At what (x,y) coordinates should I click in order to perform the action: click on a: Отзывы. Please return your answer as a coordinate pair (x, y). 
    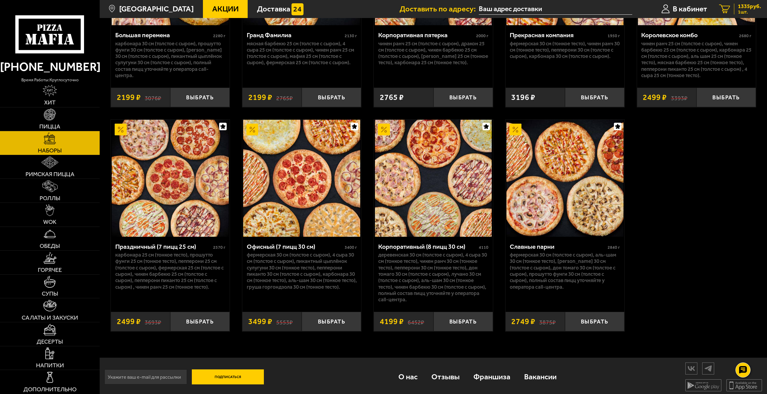
    Looking at the image, I should click on (446, 377).